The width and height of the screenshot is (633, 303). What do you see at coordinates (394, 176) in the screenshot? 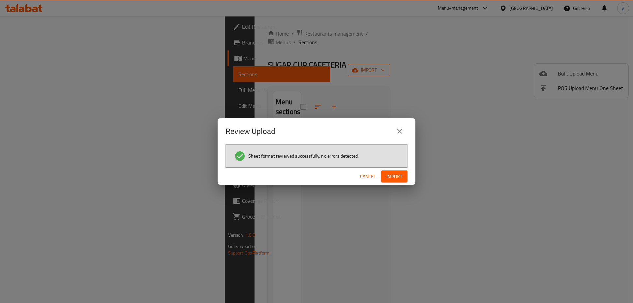
I see `span: Import` at bounding box center [394, 176].